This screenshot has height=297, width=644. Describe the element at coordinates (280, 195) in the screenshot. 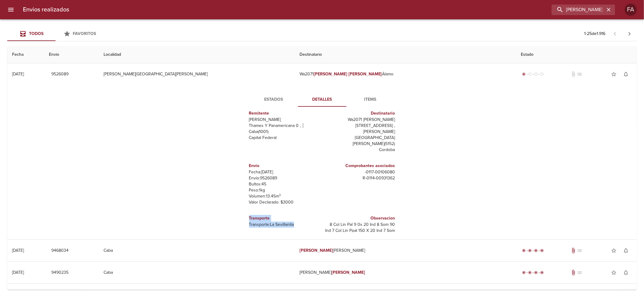

I see `sup: 3` at that location.